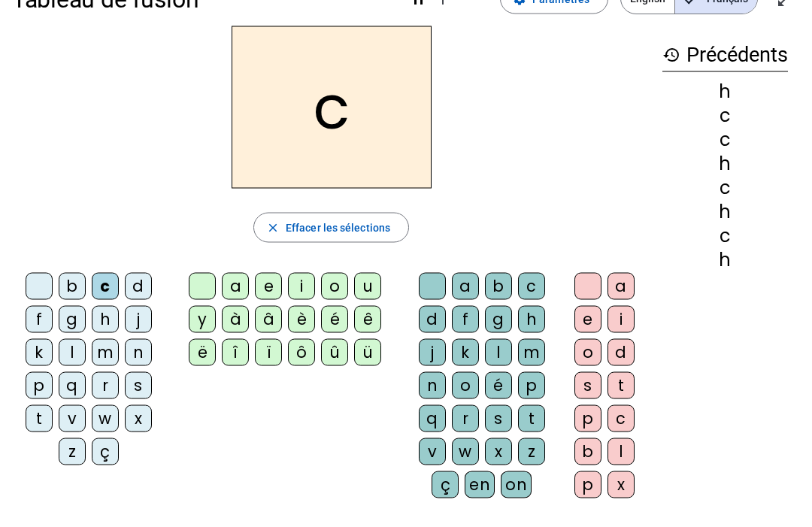  What do you see at coordinates (479, 485) in the screenshot?
I see `div: en` at bounding box center [479, 485].